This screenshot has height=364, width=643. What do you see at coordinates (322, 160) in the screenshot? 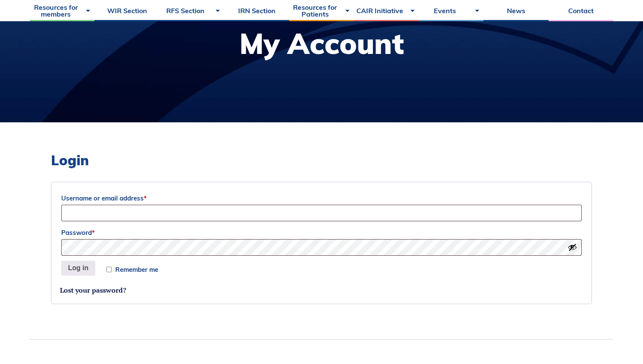
I see `h2: Login` at bounding box center [322, 160].